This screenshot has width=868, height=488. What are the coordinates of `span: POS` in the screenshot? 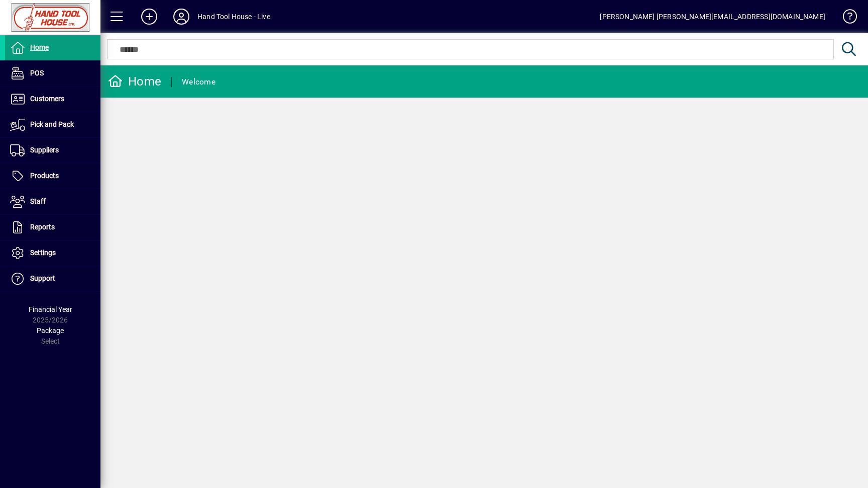 It's located at (37, 73).